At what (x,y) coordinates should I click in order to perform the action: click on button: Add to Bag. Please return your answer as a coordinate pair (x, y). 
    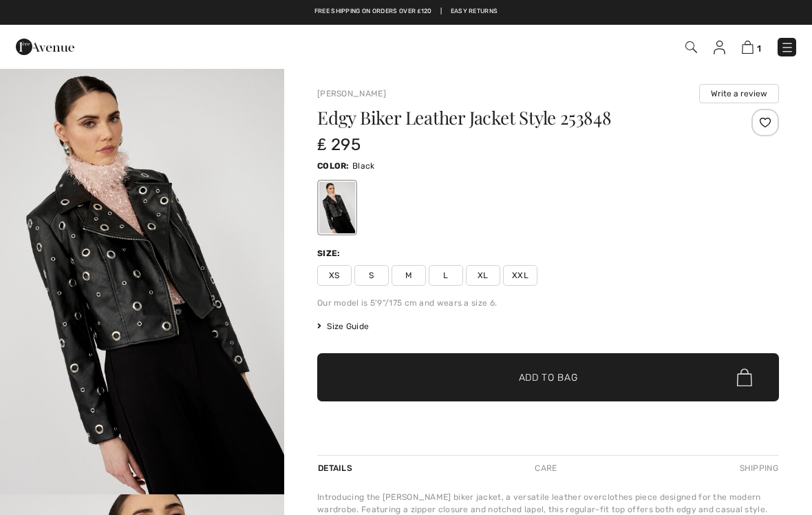
    Looking at the image, I should click on (548, 377).